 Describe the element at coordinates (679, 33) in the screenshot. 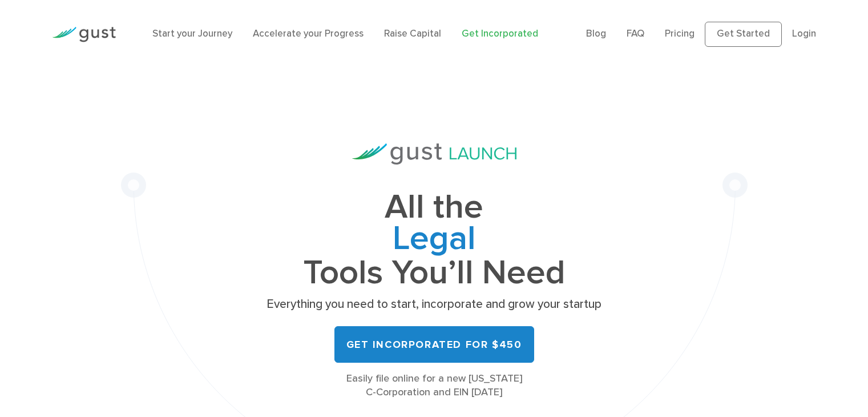

I see `a: Pricing` at that location.